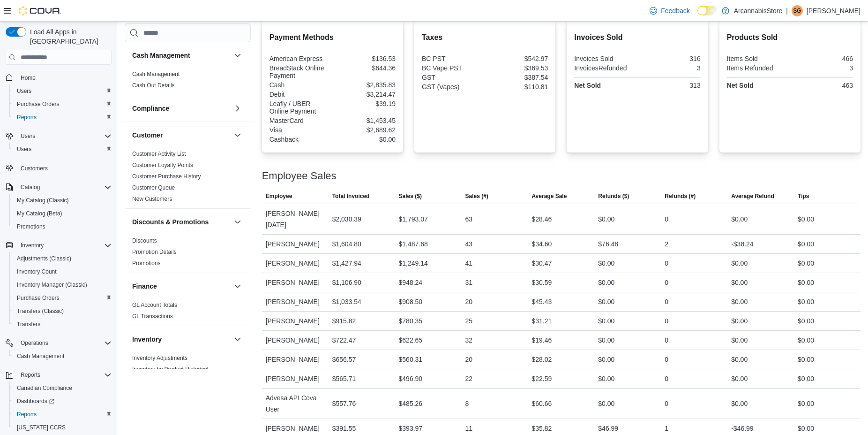 This screenshot has height=435, width=868. I want to click on a: Inventory Adjustments, so click(160, 358).